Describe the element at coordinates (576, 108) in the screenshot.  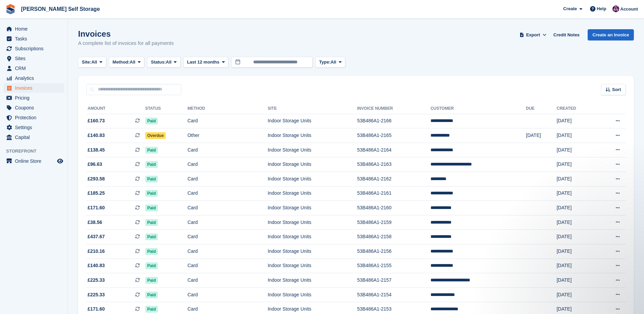
I see `th: Created` at that location.